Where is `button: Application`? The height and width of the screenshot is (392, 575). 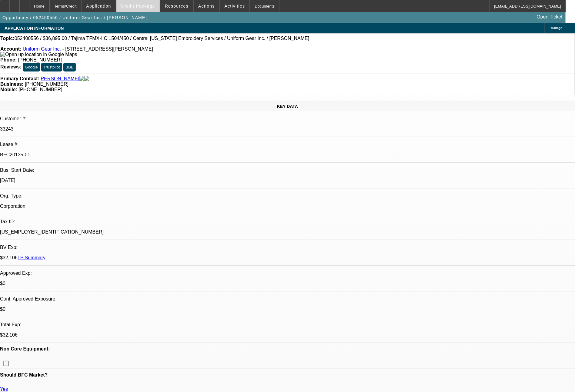
button: Application is located at coordinates (98, 6).